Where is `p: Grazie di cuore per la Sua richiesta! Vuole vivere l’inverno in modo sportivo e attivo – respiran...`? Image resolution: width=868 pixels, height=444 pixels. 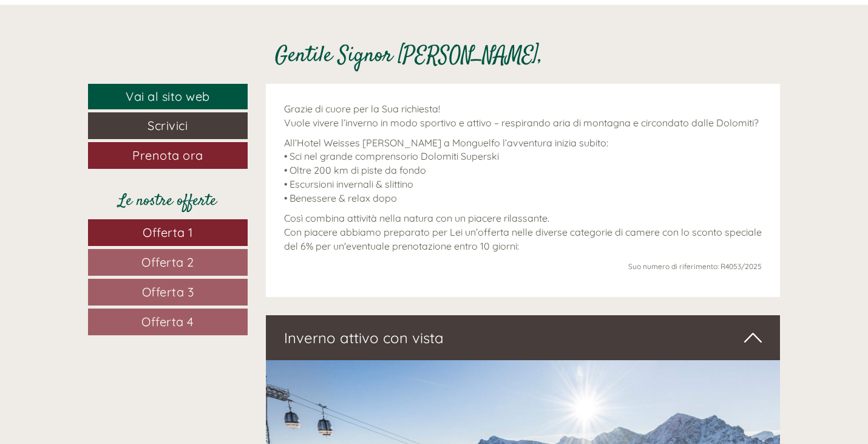
p: Grazie di cuore per la Sua richiesta! Vuole vivere l’inverno in modo sportivo e attivo – respiran... is located at coordinates (523, 116).